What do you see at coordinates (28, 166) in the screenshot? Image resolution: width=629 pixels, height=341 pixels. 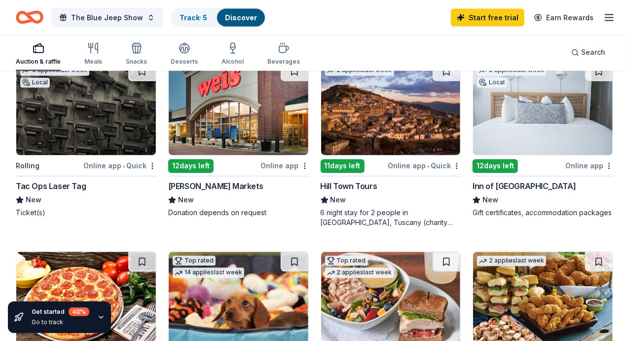 I see `div: Rolling` at bounding box center [28, 166].